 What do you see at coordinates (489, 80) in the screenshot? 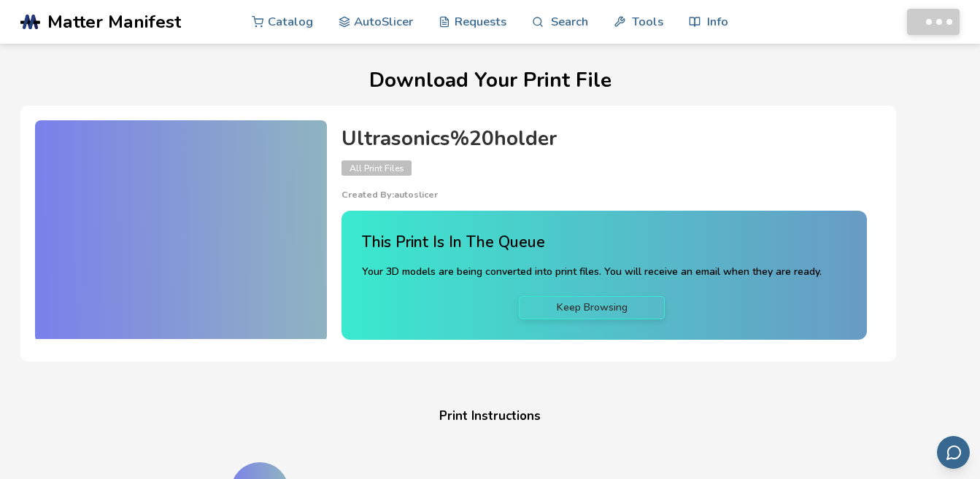
I see `h1: Download Your Print File` at bounding box center [489, 80].